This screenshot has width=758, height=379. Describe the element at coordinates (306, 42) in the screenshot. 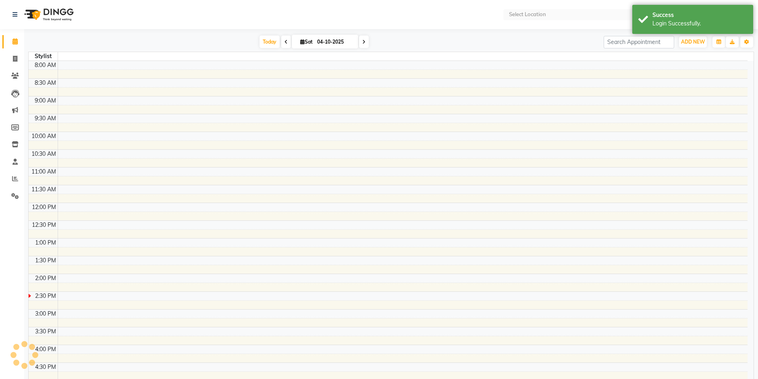

I see `span: Sat` at that location.